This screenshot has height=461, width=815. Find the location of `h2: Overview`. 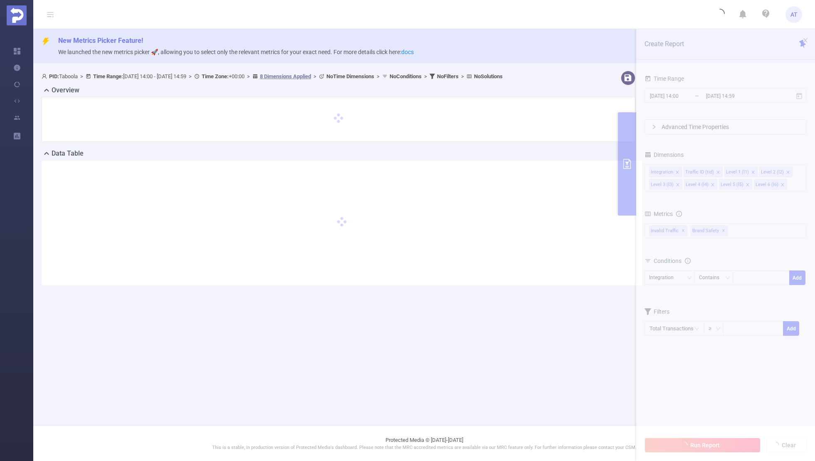

h2: Overview is located at coordinates (65, 90).